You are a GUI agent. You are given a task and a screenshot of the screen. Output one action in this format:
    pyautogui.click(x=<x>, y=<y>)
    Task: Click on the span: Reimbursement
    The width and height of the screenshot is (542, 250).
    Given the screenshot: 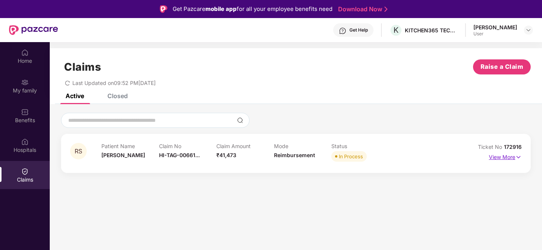 What is the action you would take?
    pyautogui.click(x=294, y=155)
    